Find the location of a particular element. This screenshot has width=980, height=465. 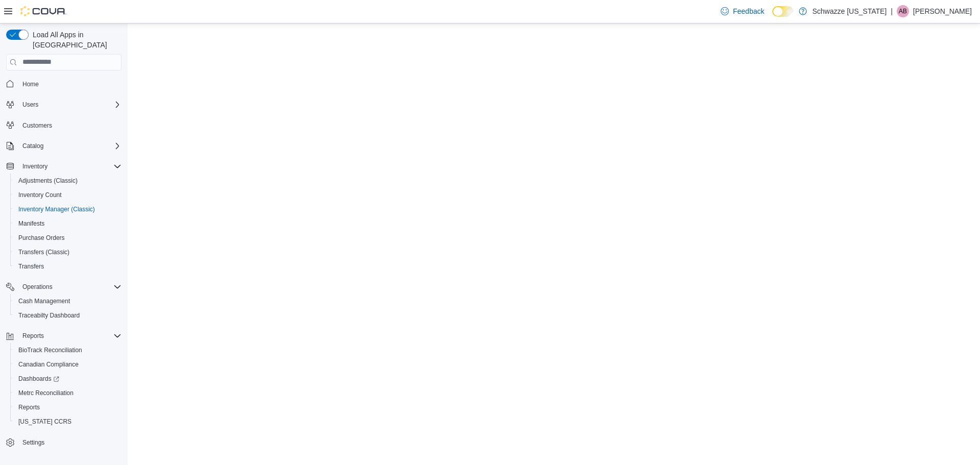

button: Traceabilty Dashboard is located at coordinates (68, 316).